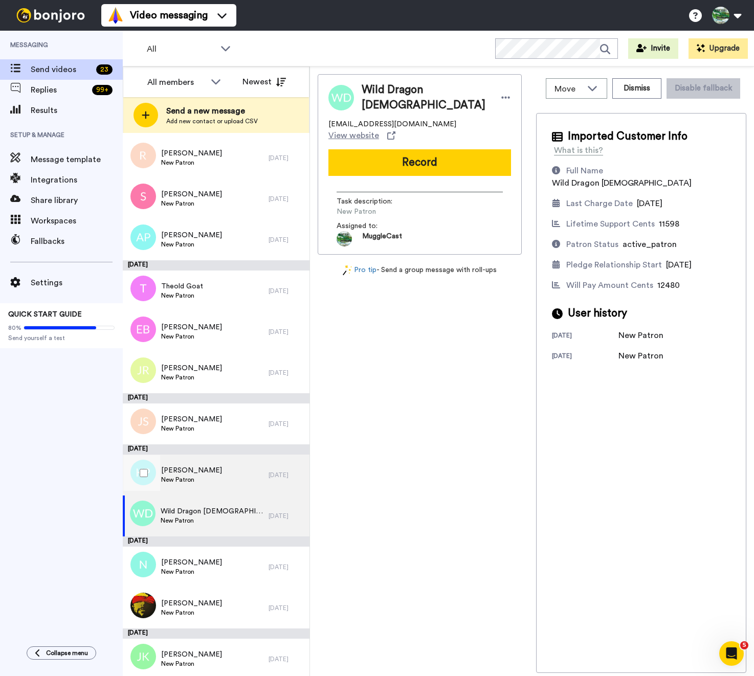  Describe the element at coordinates (45, 315) in the screenshot. I see `span: QUICK START GUIDE` at that location.